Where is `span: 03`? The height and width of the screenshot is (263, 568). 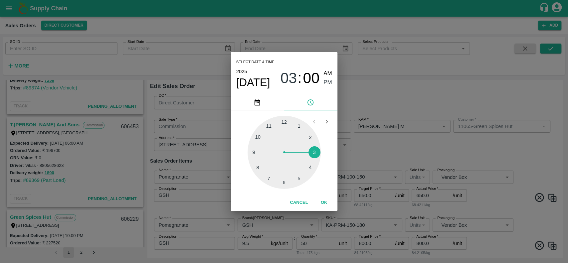
span: 03 is located at coordinates (288, 78).